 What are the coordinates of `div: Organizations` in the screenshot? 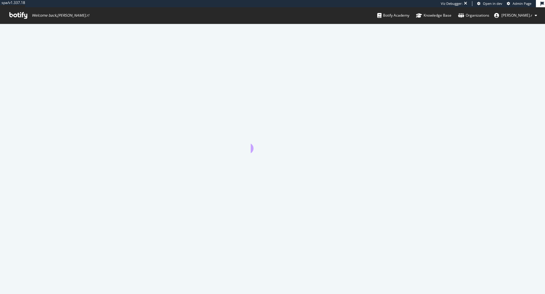 It's located at (473, 15).